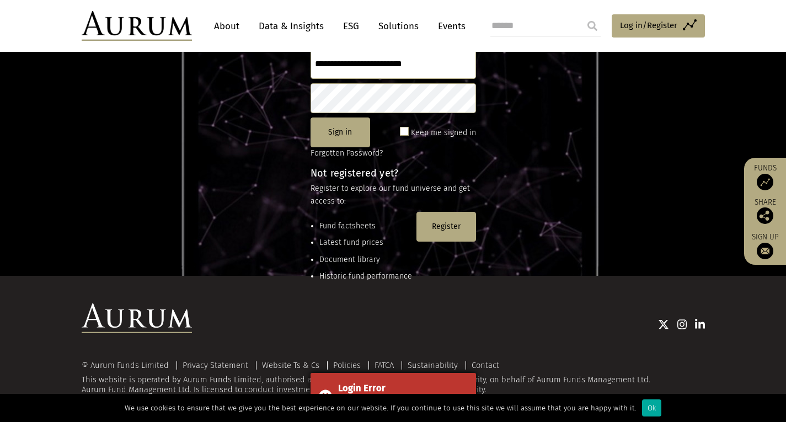 The image size is (786, 422). Describe the element at coordinates (366, 226) in the screenshot. I see `li: Fund factsheets` at that location.